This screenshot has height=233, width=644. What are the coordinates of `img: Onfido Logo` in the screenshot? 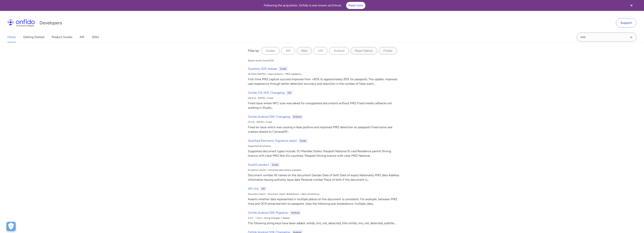 It's located at (21, 23).